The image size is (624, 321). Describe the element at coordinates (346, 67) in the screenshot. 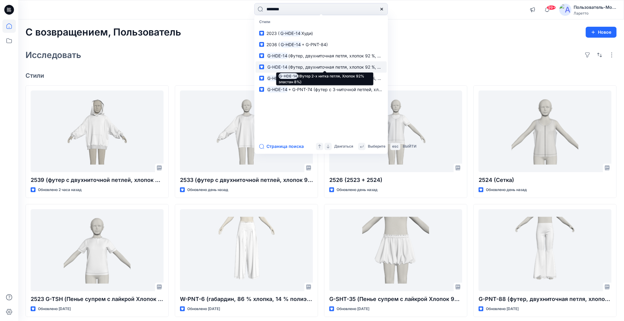

I see `span: (Футер, двухниточная петля, хлопок 92 %, эластан 8 %)` at that location.